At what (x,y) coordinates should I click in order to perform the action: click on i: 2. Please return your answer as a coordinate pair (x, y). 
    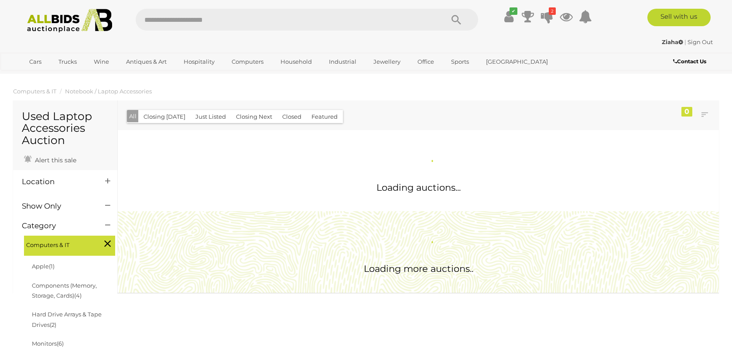
    Looking at the image, I should click on (552, 11).